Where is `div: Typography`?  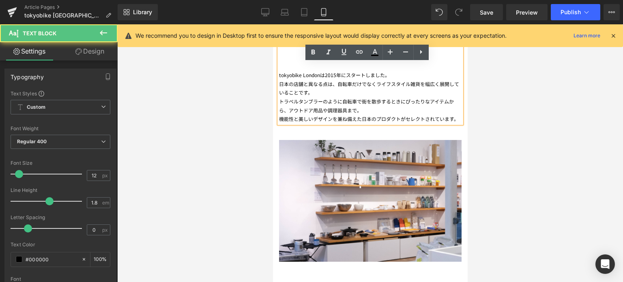 div: Typography is located at coordinates (27, 75).